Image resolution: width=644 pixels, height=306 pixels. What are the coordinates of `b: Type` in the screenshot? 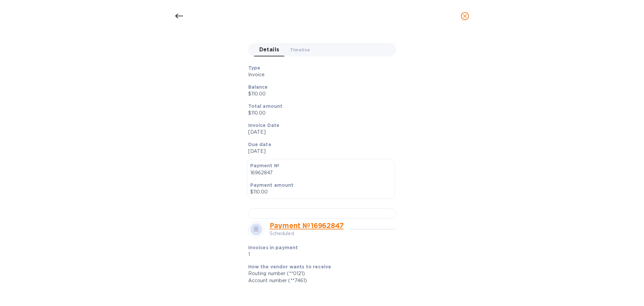 It's located at (254, 68).